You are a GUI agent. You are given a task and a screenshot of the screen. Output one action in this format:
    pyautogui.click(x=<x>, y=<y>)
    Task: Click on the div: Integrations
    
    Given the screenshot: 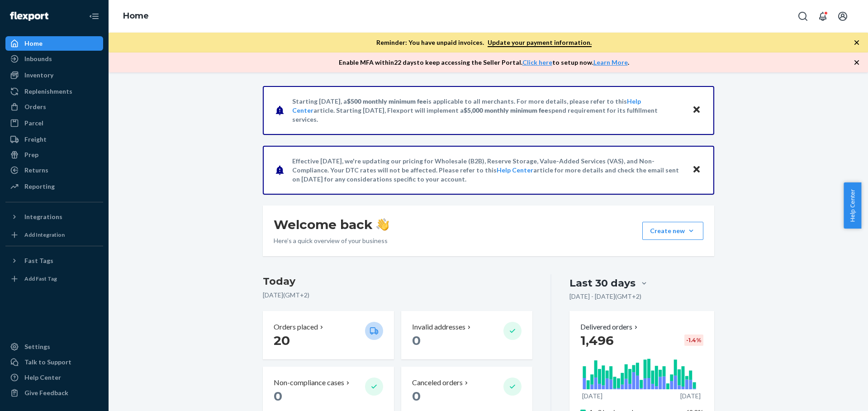 What is the action you would take?
    pyautogui.click(x=44, y=217)
    